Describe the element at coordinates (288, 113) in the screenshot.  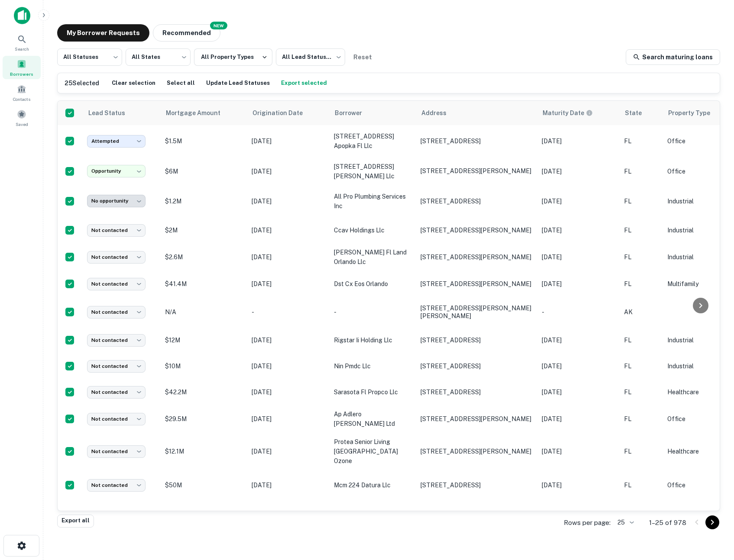
I see `th: Origination Date` at that location.